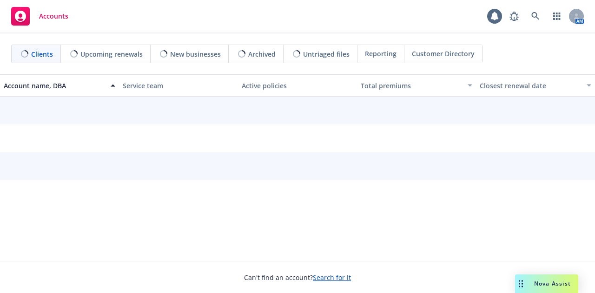 The width and height of the screenshot is (595, 293). I want to click on button: Nova Assist, so click(547, 284).